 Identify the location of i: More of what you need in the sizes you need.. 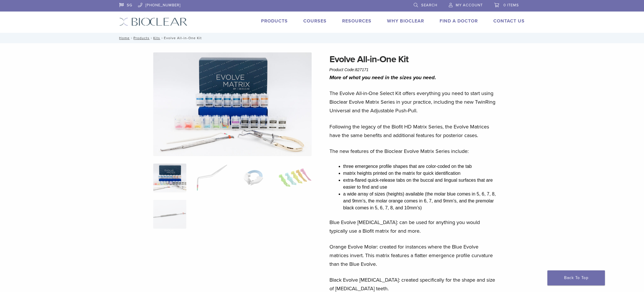
(382, 78).